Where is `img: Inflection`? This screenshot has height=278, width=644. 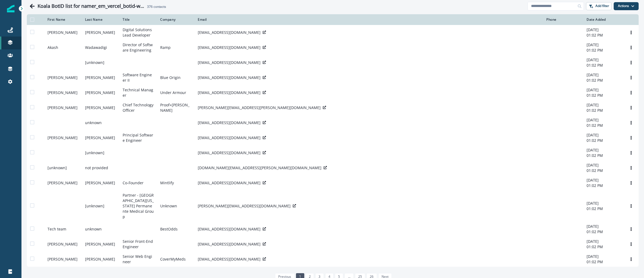
img: Inflection is located at coordinates (10, 9).